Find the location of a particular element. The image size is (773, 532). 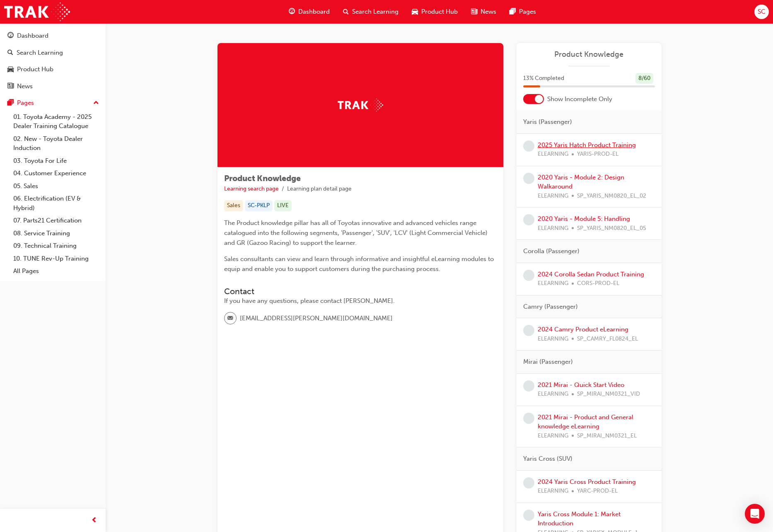

a: 2024 Camry Product eLearning is located at coordinates (583, 330).